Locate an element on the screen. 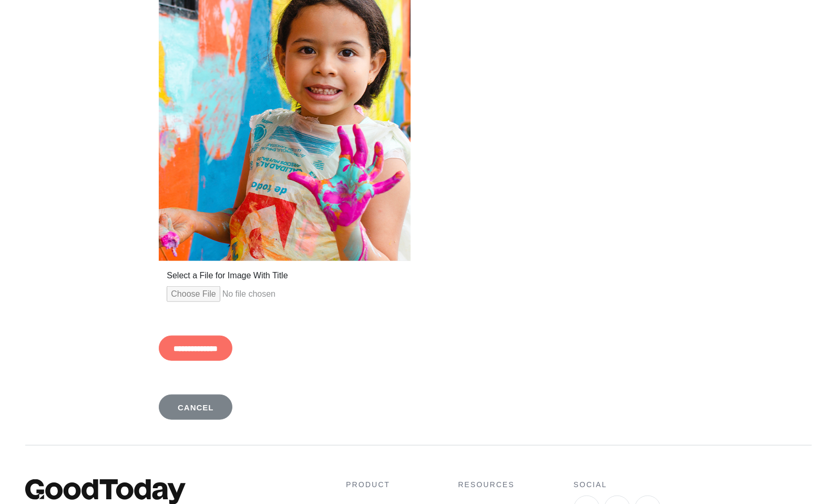 The image size is (837, 504). h4: Product is located at coordinates (372, 484).